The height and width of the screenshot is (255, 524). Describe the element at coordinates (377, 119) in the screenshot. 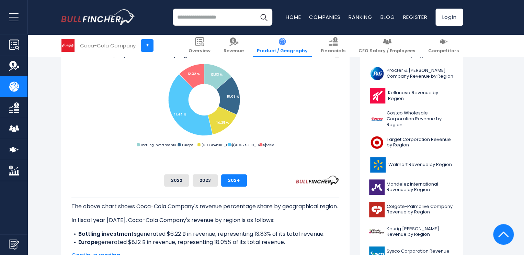

I see `img: COST logo` at that location.